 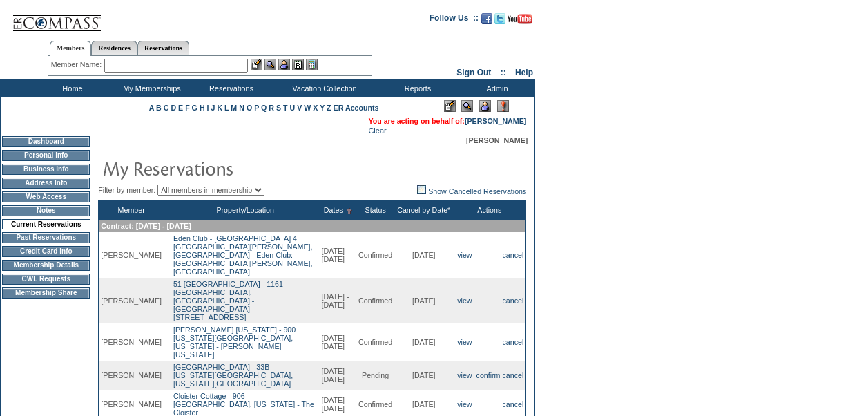 What do you see at coordinates (208, 108) in the screenshot?
I see `a: I` at bounding box center [208, 108].